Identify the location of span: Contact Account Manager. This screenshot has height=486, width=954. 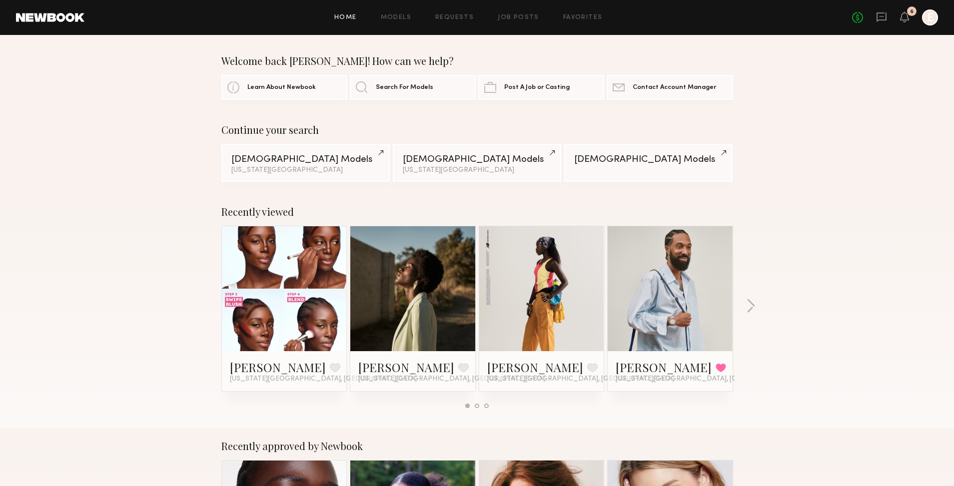
(674, 87).